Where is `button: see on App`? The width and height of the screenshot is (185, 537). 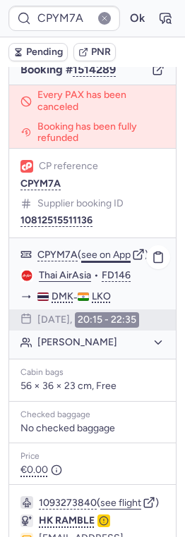 button: see on App is located at coordinates (106, 255).